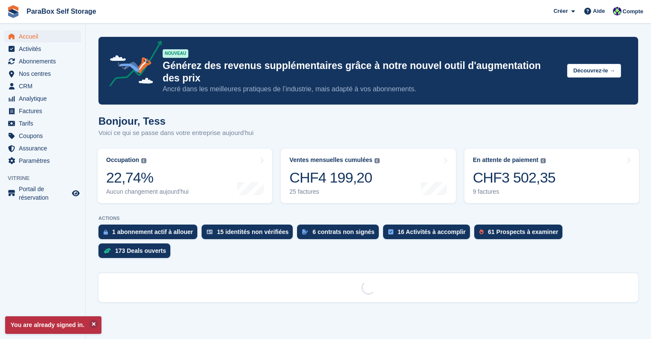 This screenshot has height=339, width=651. Describe the element at coordinates (152, 232) in the screenshot. I see `div: 1 abonnement actif à allouer` at that location.